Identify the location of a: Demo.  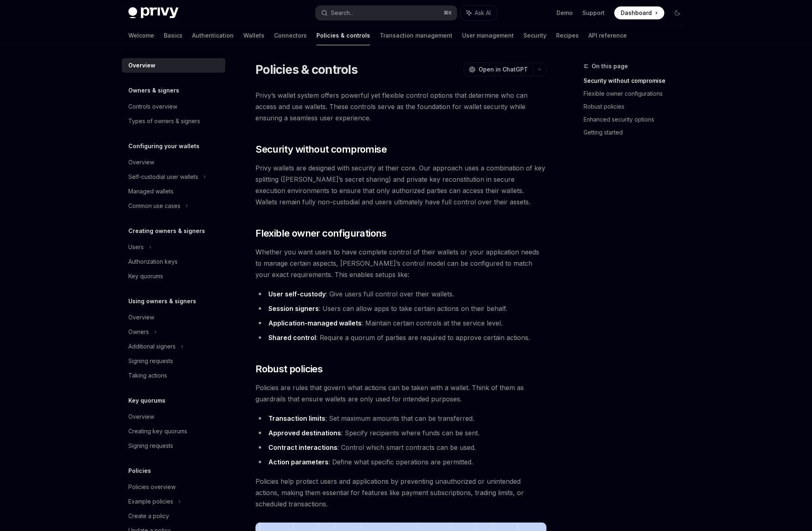
(565, 13).